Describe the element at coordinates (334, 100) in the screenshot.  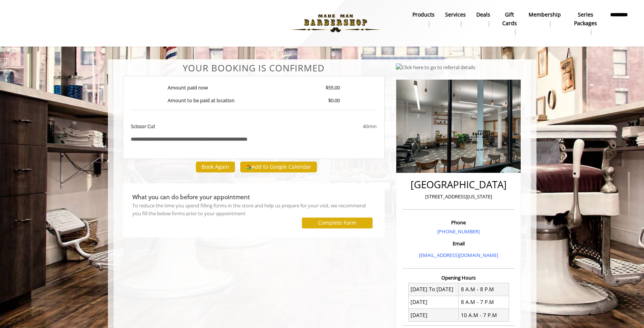
I see `b: $0.00` at that location.